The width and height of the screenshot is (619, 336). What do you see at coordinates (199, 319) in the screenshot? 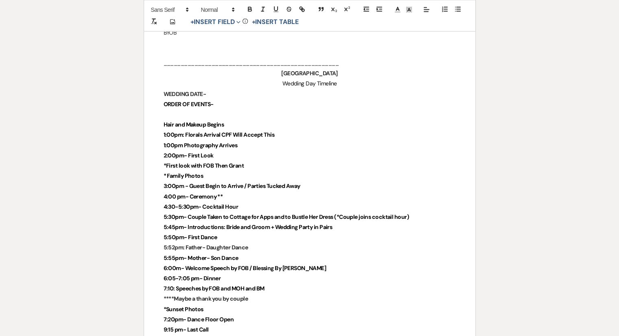
I see `strong: 7:20pm- Dance Floor Open` at bounding box center [199, 319].